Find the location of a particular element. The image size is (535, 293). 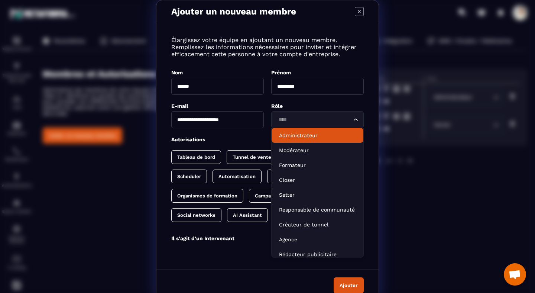

p: Closer is located at coordinates (318, 180).